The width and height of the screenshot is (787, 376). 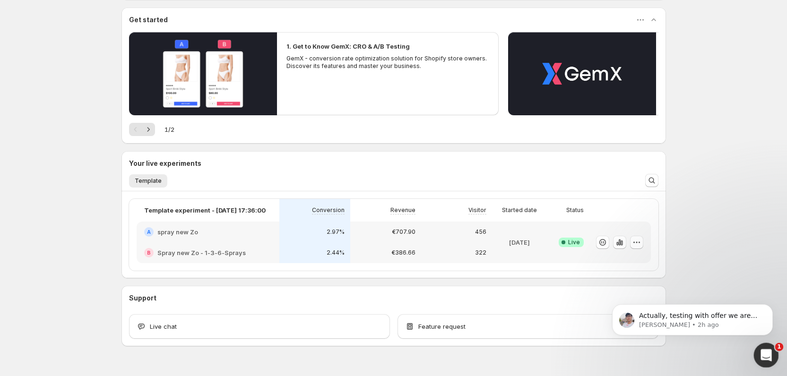 What do you see at coordinates (652, 181) in the screenshot?
I see `button: Search and filter results` at bounding box center [652, 181].